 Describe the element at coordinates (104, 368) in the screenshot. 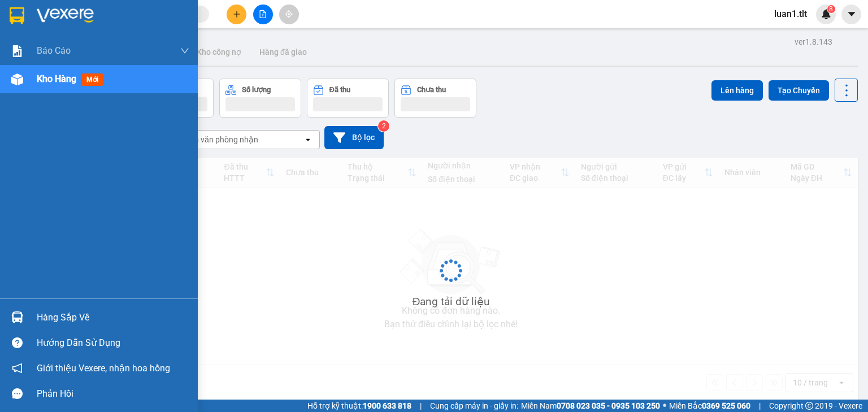

I see `span: Giới thiệu Vexere, nhận hoa hồng` at that location.